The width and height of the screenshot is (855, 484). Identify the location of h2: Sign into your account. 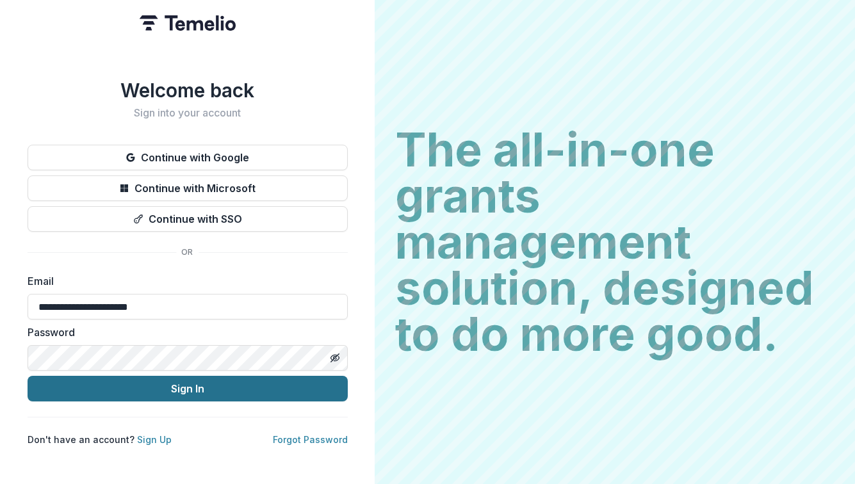
(188, 113).